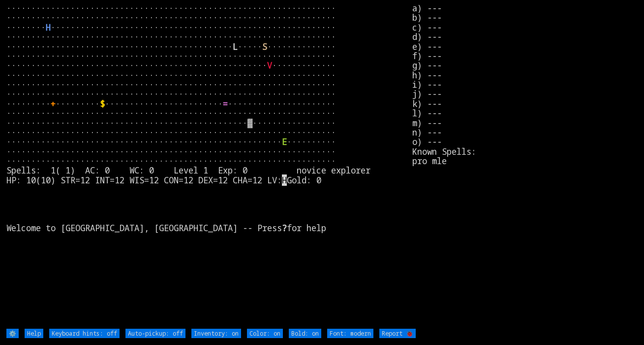 Image resolution: width=644 pixels, height=345 pixels. I want to click on font: L, so click(235, 47).